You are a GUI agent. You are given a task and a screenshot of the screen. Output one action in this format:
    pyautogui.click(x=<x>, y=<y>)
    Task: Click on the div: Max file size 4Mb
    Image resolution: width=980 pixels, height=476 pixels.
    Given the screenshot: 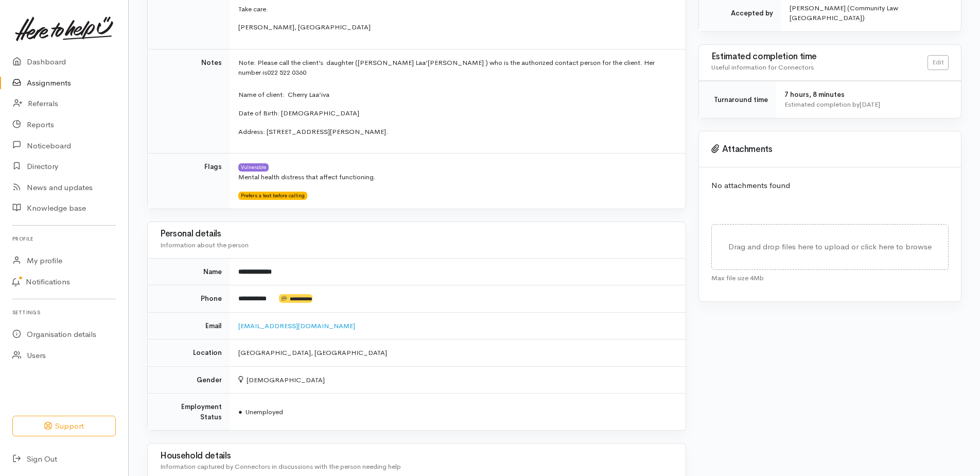 What is the action you would take?
    pyautogui.click(x=830, y=276)
    